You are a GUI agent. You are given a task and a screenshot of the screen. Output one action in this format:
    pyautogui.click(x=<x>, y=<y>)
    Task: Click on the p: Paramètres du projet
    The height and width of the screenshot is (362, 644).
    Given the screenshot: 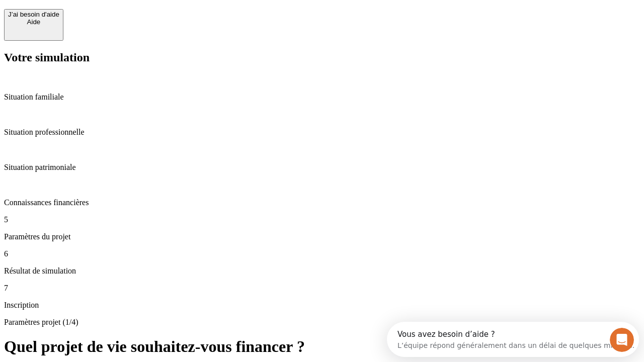 What is the action you would take?
    pyautogui.click(x=322, y=236)
    